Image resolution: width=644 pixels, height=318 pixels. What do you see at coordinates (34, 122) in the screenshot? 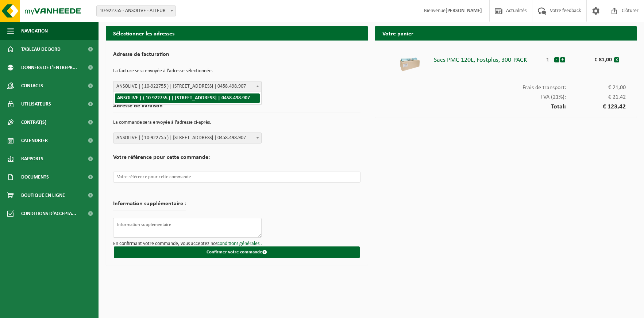
I see `span: Contrat(s)` at bounding box center [34, 122].